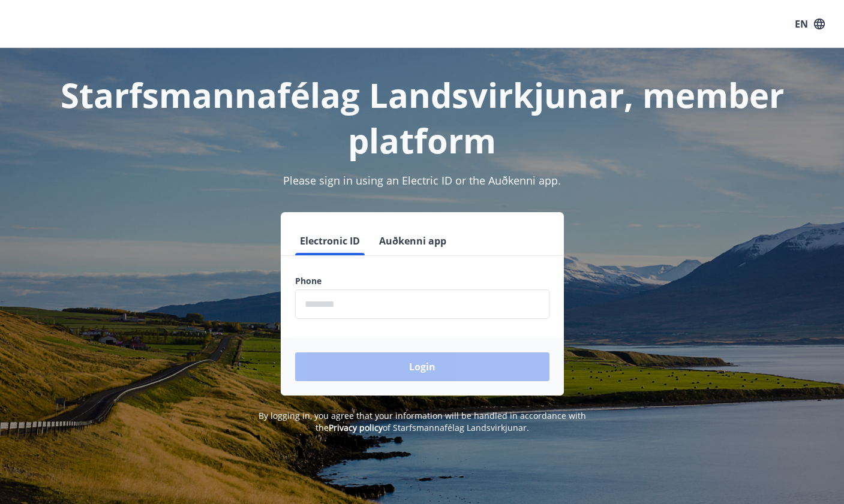 The image size is (844, 504). What do you see at coordinates (421, 117) in the screenshot?
I see `h1: Starfsmannafélag Landsvirkjunar, member platform` at bounding box center [421, 117].